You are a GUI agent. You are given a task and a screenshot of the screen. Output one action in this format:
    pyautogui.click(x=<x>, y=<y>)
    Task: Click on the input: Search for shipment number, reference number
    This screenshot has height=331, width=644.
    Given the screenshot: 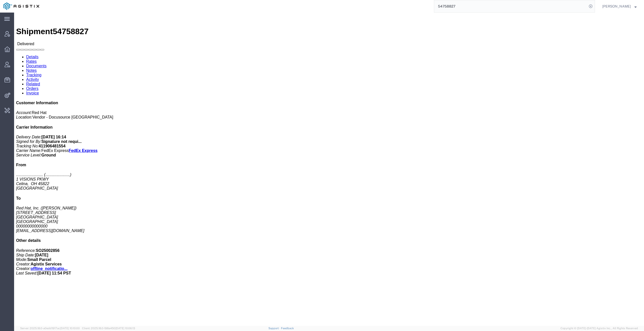 What is the action you would take?
    pyautogui.click(x=510, y=6)
    